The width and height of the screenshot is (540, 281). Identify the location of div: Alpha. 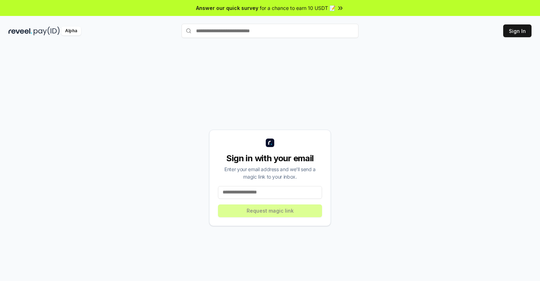
(71, 31).